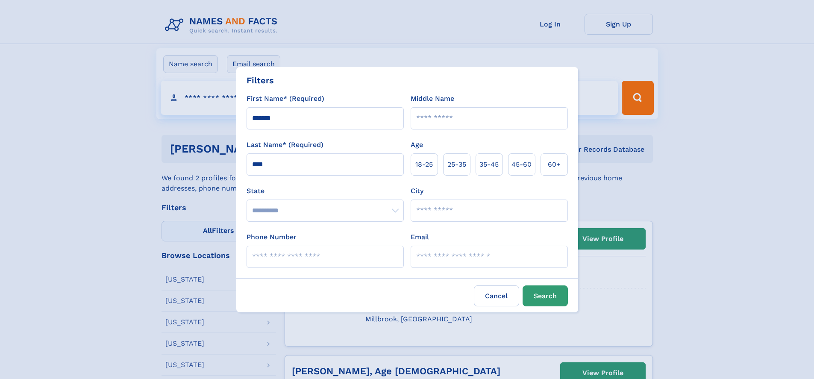 This screenshot has width=814, height=379. Describe the element at coordinates (457, 164) in the screenshot. I see `span: 25‑35` at that location.